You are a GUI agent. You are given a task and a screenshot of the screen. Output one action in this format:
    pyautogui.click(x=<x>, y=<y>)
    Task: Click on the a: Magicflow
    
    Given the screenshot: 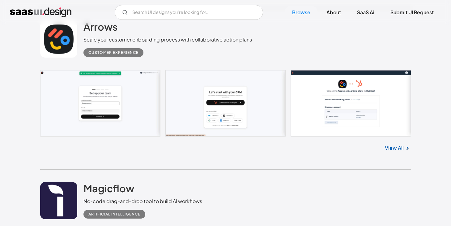 What is the action you would take?
    pyautogui.click(x=109, y=189)
    